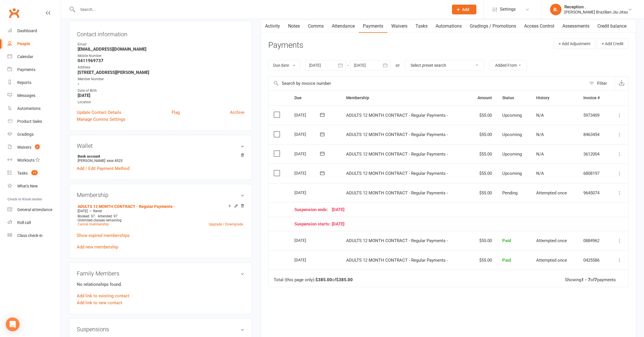 The image size is (644, 337). I want to click on a: Class kiosk mode, so click(34, 235).